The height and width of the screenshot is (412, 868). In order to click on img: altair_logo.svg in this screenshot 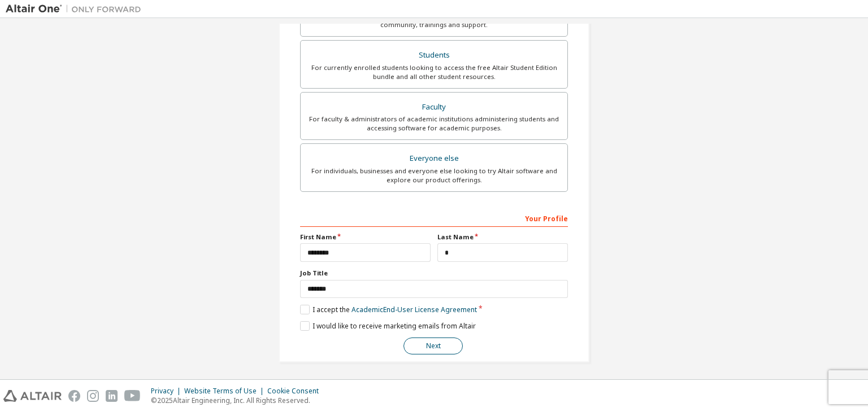, I will do `click(32, 396)`.